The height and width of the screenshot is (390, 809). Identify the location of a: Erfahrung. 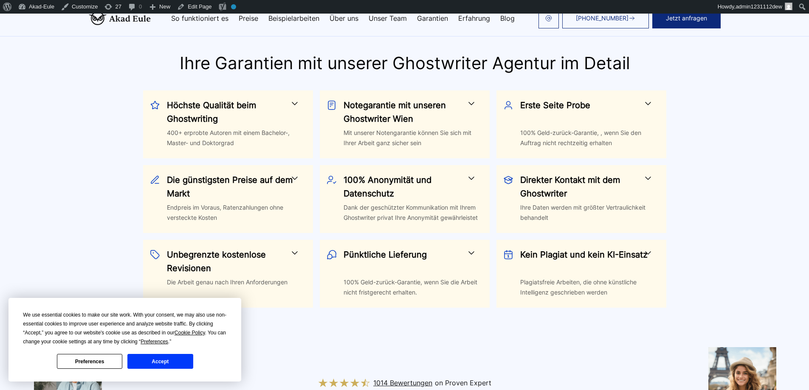
(474, 18).